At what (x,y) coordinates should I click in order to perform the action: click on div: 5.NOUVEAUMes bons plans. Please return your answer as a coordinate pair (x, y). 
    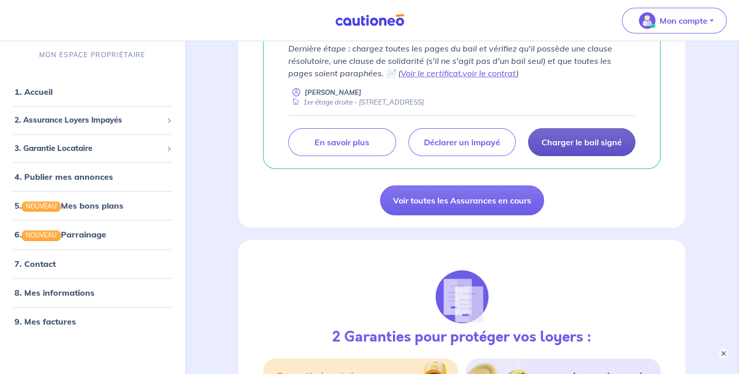
    Looking at the image, I should click on (92, 206).